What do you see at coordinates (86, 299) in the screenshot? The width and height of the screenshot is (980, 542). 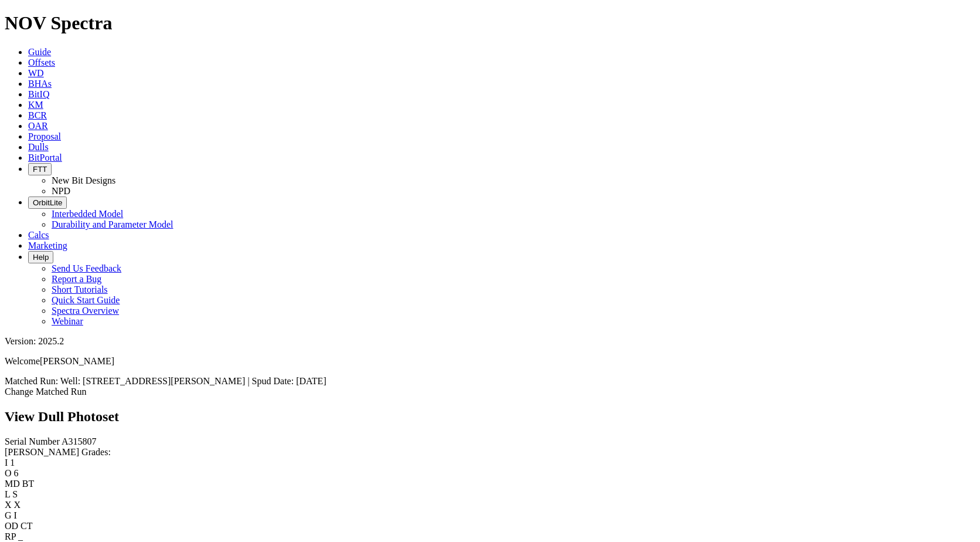 I see `a: Quick Start Guide` at bounding box center [86, 299].